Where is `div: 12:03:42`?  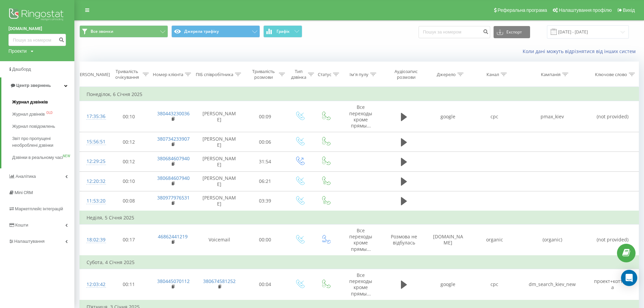 div: 12:03:42 is located at coordinates (93, 284).